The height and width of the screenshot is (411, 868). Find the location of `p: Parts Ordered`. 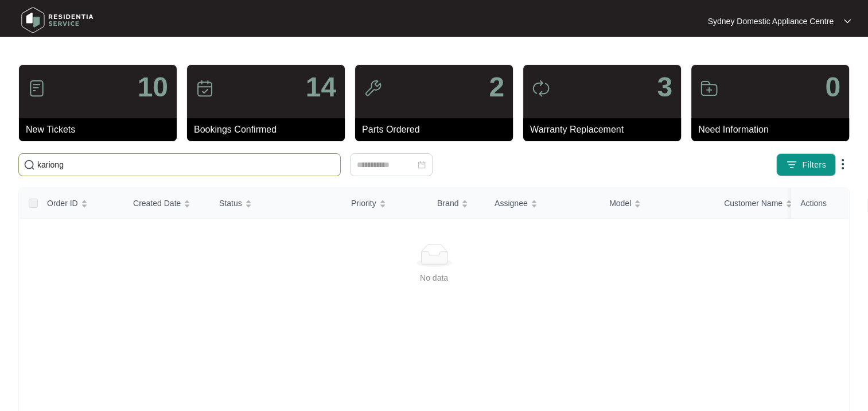

p: Parts Ordered is located at coordinates (437, 130).